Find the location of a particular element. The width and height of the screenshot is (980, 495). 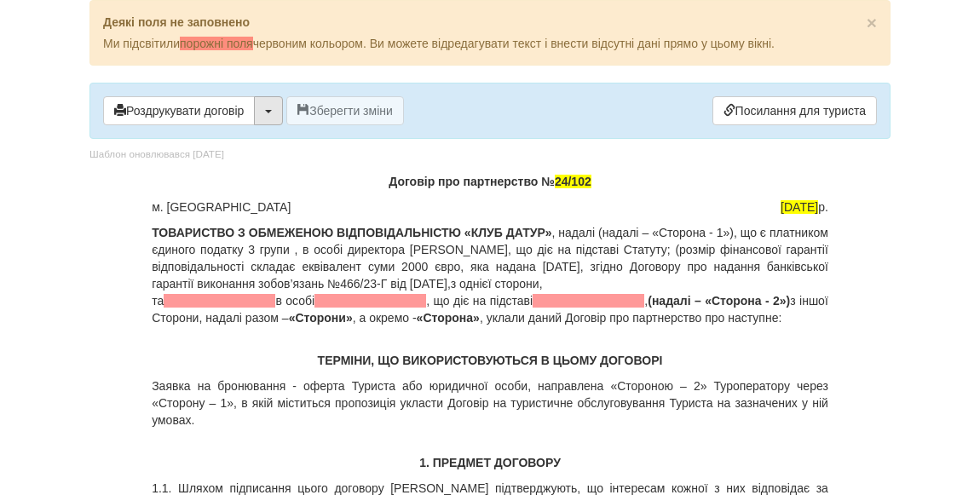

p: ТЕРМІНИ, ЩО ВИКОРИСТОВУЮТЬСЯ В ЦЬОМУ ДОГОВОРІ is located at coordinates (490, 360).